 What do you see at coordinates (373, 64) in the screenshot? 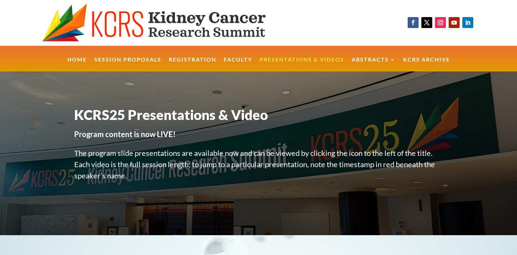
I see `a: Abstracts` at bounding box center [373, 64].